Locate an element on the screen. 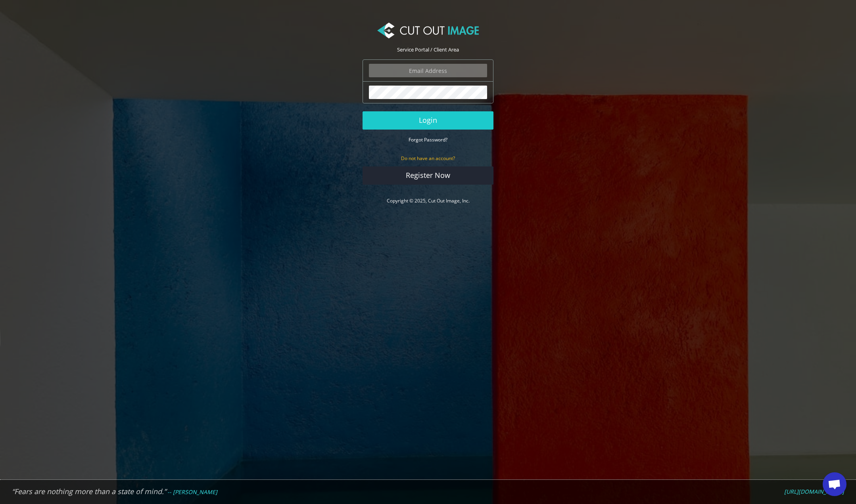 This screenshot has width=856, height=504. img: Cut Out Image is located at coordinates (428, 31).